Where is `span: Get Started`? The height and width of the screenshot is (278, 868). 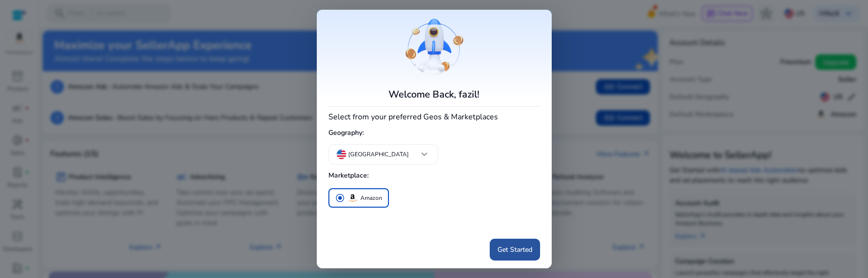 span: Get Started is located at coordinates (515, 249).